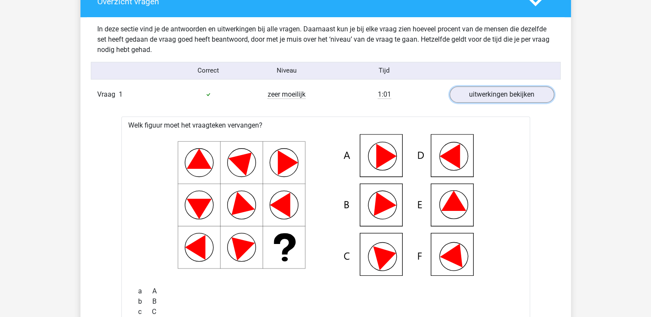  What do you see at coordinates (384, 71) in the screenshot?
I see `div: Tijd` at bounding box center [384, 71].